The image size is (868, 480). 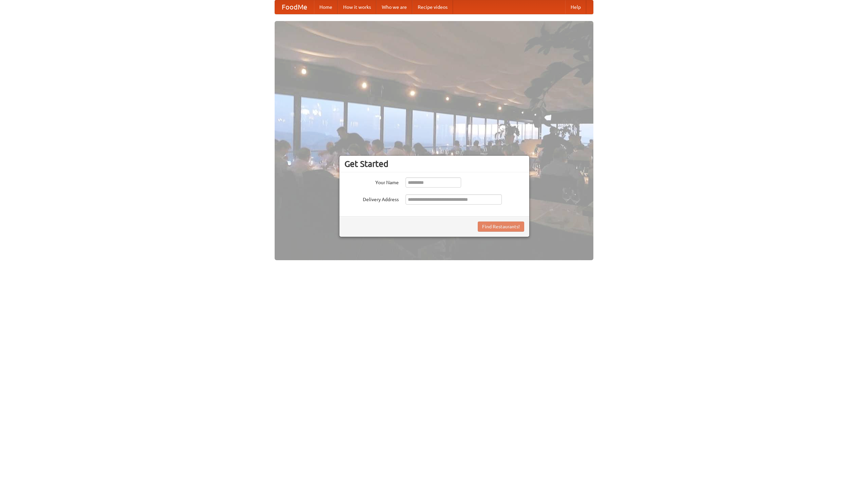 What do you see at coordinates (576, 7) in the screenshot?
I see `a: Help` at bounding box center [576, 7].